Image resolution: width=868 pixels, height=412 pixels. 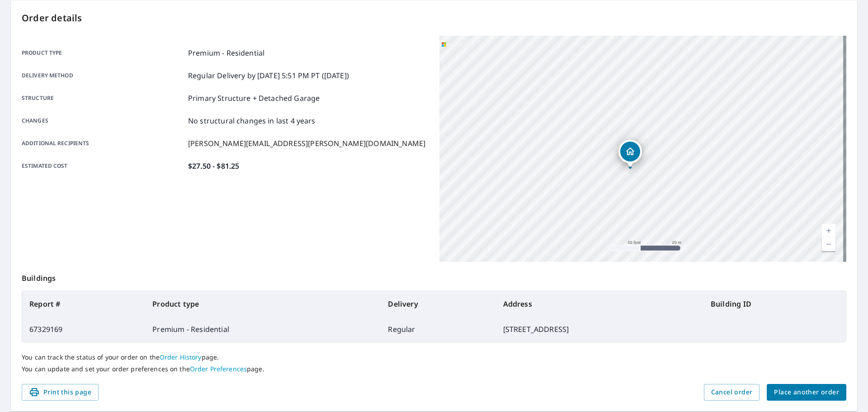 What do you see at coordinates (828, 244) in the screenshot?
I see `a: Current Level 19, Zoom Out` at bounding box center [828, 244].